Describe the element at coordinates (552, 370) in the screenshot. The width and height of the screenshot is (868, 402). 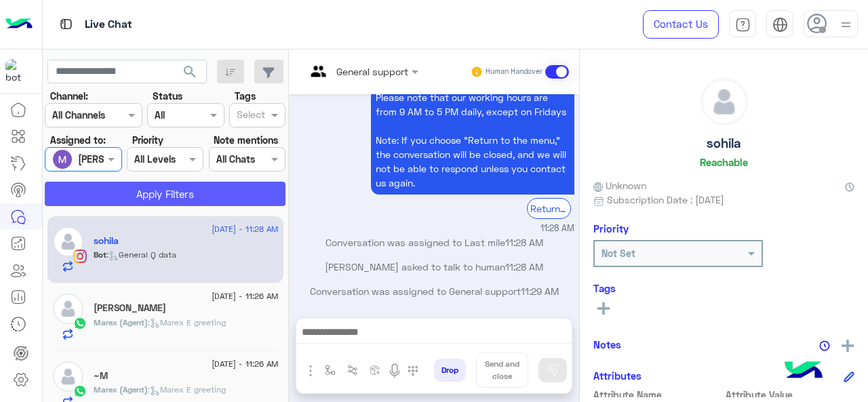
I see `img: send message` at that location.